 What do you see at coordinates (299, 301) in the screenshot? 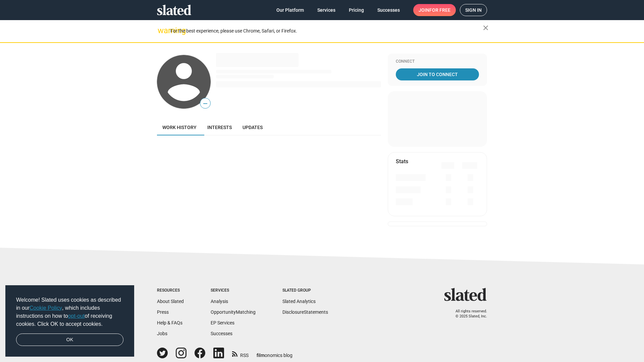
I see `a: Slated Analytics` at bounding box center [299, 301].